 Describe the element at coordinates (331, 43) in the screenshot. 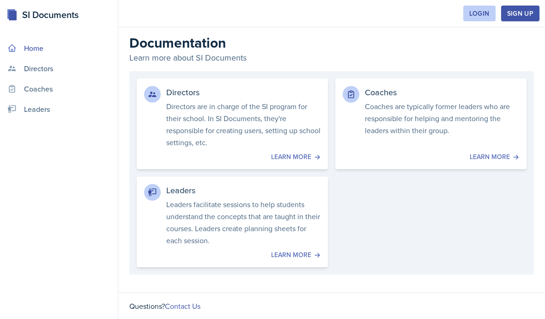

I see `h2: Documentation` at that location.